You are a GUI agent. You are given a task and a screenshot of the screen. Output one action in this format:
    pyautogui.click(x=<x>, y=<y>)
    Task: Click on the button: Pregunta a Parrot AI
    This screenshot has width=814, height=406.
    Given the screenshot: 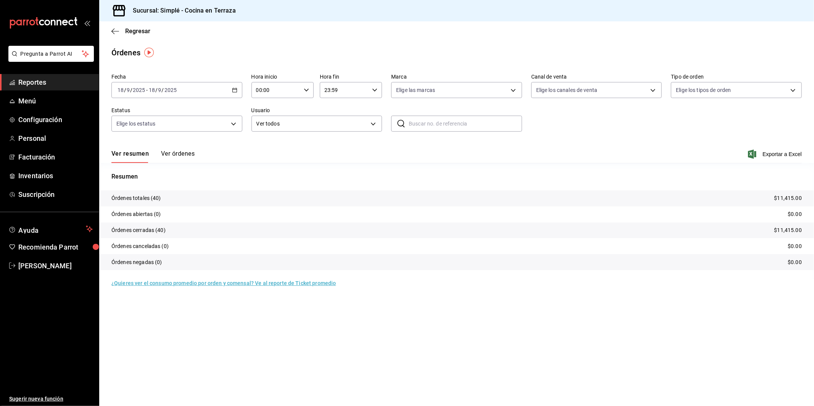 What is the action you would take?
    pyautogui.click(x=51, y=54)
    